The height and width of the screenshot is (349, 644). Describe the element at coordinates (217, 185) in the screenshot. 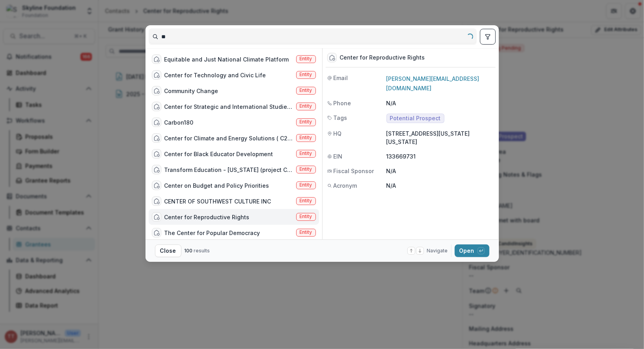

I see `div: Center on Budget and Policy Priorities` at that location.